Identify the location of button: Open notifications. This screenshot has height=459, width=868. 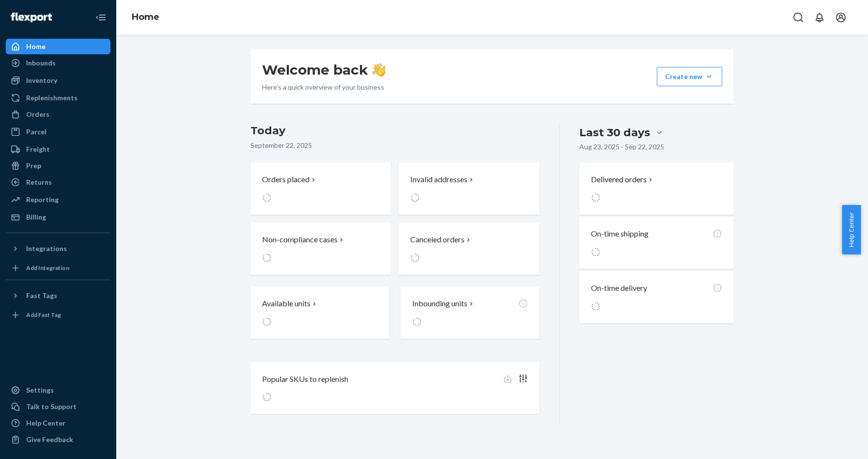
(820, 18).